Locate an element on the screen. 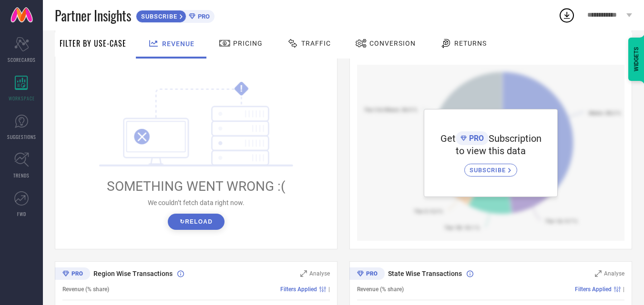 This screenshot has height=305, width=644. span: Revenue is located at coordinates (178, 43).